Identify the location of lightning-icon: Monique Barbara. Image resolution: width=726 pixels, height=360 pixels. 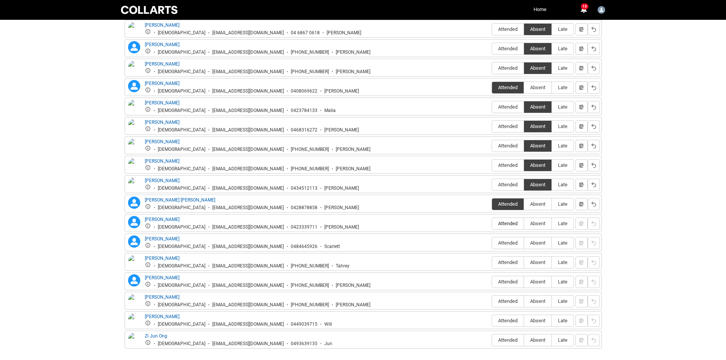
(134, 203).